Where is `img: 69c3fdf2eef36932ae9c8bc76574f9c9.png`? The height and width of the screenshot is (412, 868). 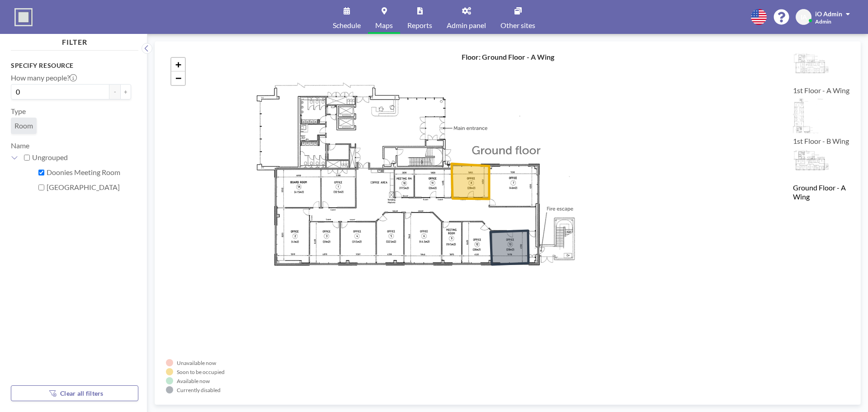 img: 69c3fdf2eef36932ae9c8bc76574f9c9.png is located at coordinates (821, 165).